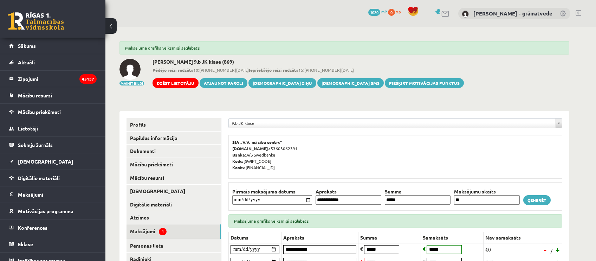 The height and width of the screenshot is (261, 596). I want to click on a: Aktuāli, so click(53, 62).